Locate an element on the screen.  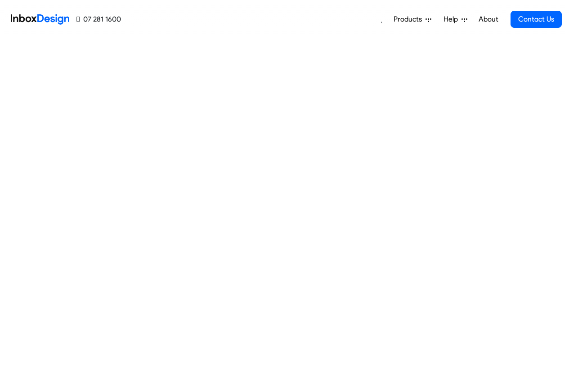
a: Contact Us is located at coordinates (536, 19).